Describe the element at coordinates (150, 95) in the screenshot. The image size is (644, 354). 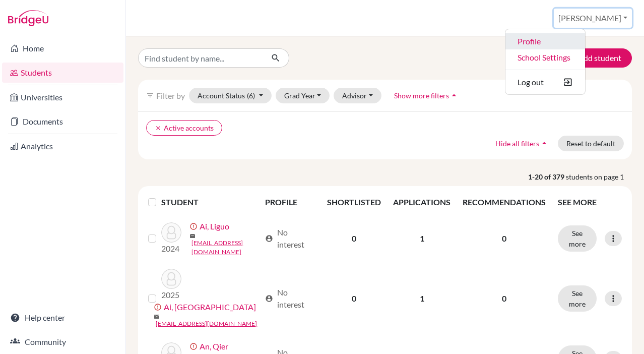
I see `i: filter_list` at that location.